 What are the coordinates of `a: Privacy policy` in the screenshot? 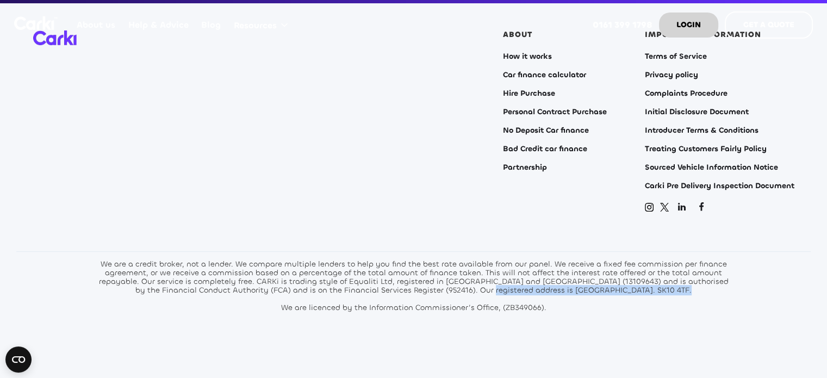 It's located at (671, 75).